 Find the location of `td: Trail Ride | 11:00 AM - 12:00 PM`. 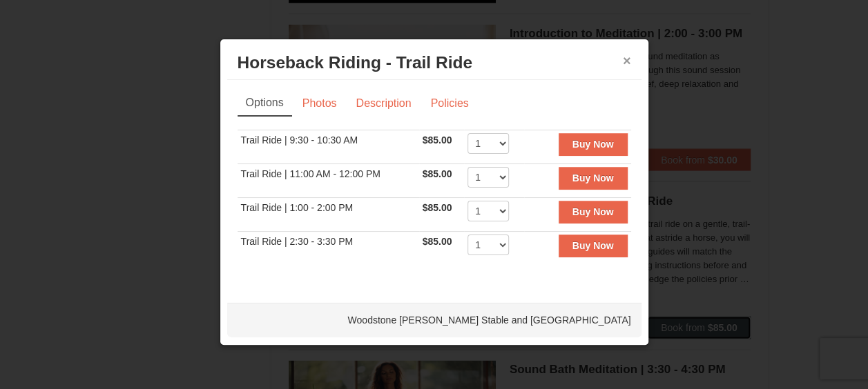

td: Trail Ride | 11:00 AM - 12:00 PM is located at coordinates (328, 181).